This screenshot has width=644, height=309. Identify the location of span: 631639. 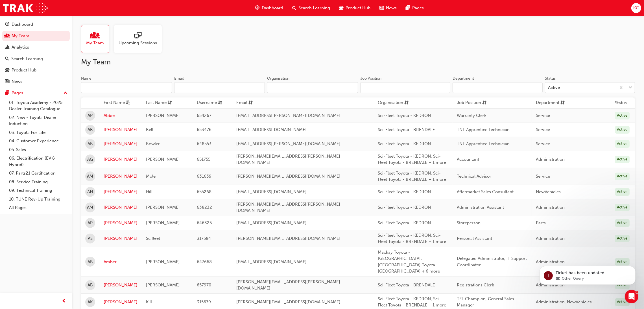
(204, 176).